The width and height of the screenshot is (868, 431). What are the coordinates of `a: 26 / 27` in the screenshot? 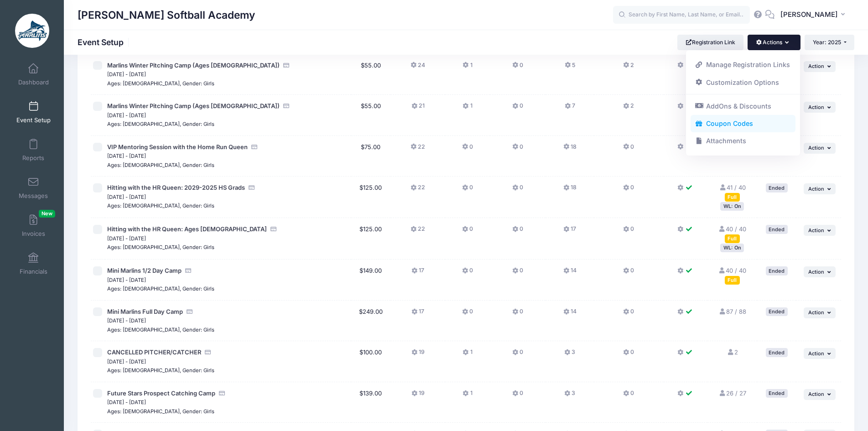 It's located at (732, 393).